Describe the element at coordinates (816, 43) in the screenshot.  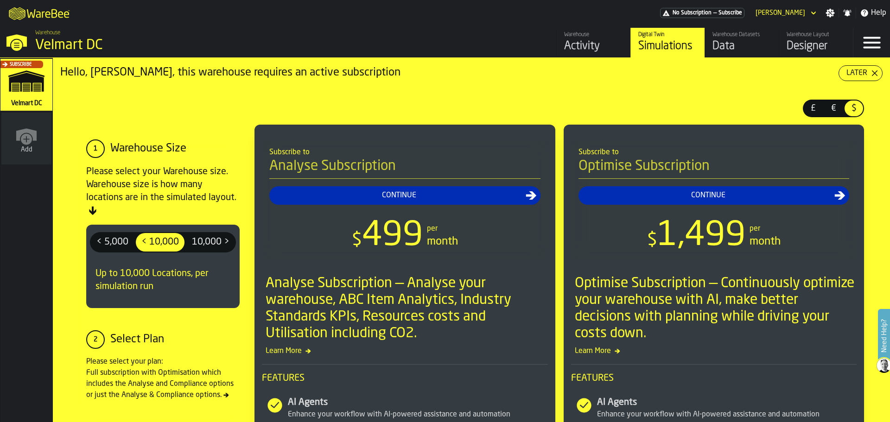
I see `a: link-to-/wh/i/f27944ef-e44e-4cb8-aca8-30c52093261f/designer` at that location.